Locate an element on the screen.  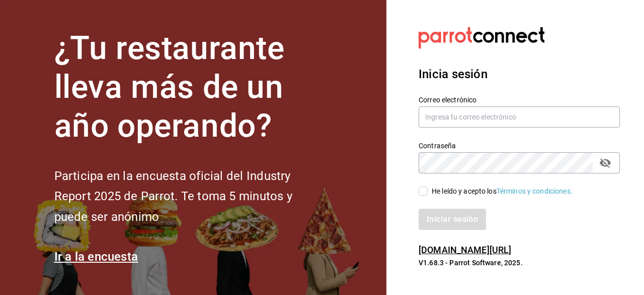
a: Ir a la encuesta is located at coordinates (96, 257).